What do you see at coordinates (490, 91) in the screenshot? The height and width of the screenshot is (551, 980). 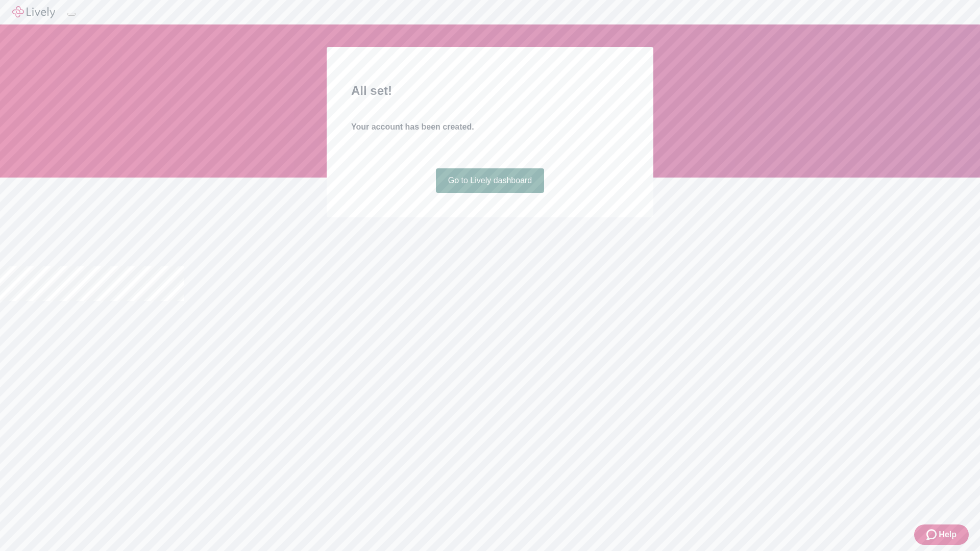 I see `h2: All set!` at bounding box center [490, 91].